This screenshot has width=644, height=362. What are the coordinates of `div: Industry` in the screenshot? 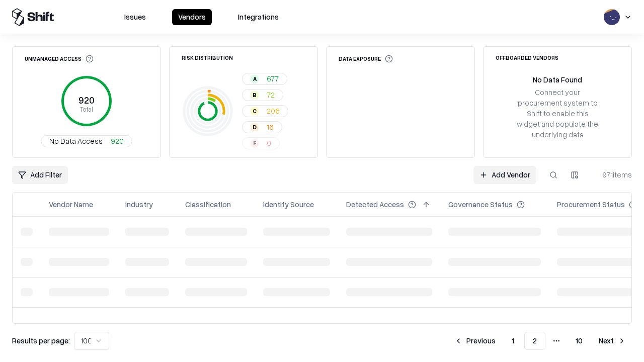 It's located at (139, 204).